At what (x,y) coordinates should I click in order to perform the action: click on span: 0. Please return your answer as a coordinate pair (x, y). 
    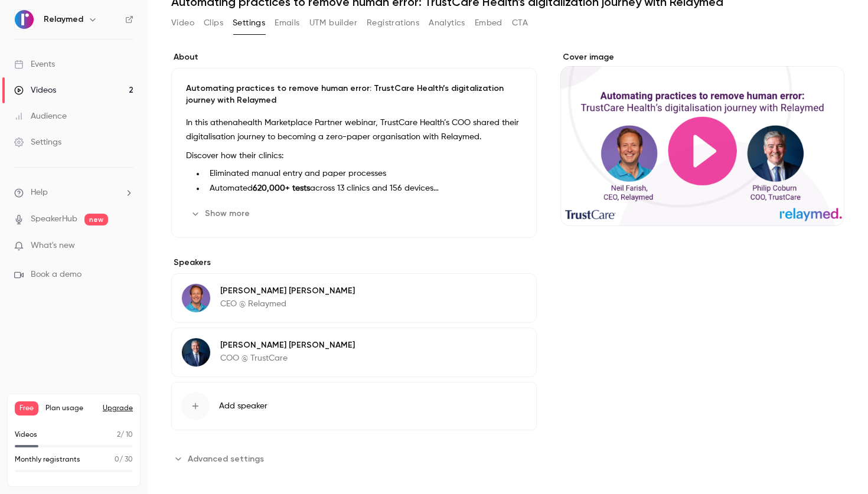
    Looking at the image, I should click on (117, 460).